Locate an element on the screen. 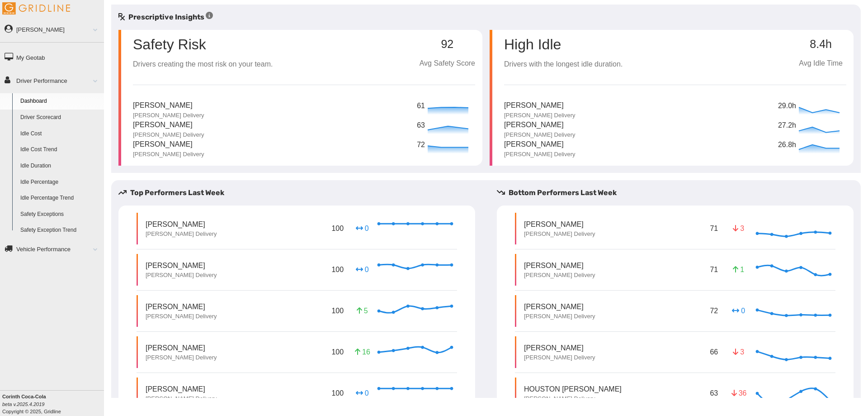 The width and height of the screenshot is (868, 416). a: Idle Duration is located at coordinates (60, 166).